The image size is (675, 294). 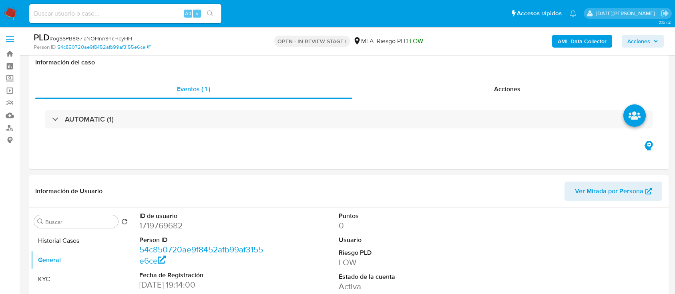 What do you see at coordinates (188, 13) in the screenshot?
I see `span: Alt` at bounding box center [188, 13].